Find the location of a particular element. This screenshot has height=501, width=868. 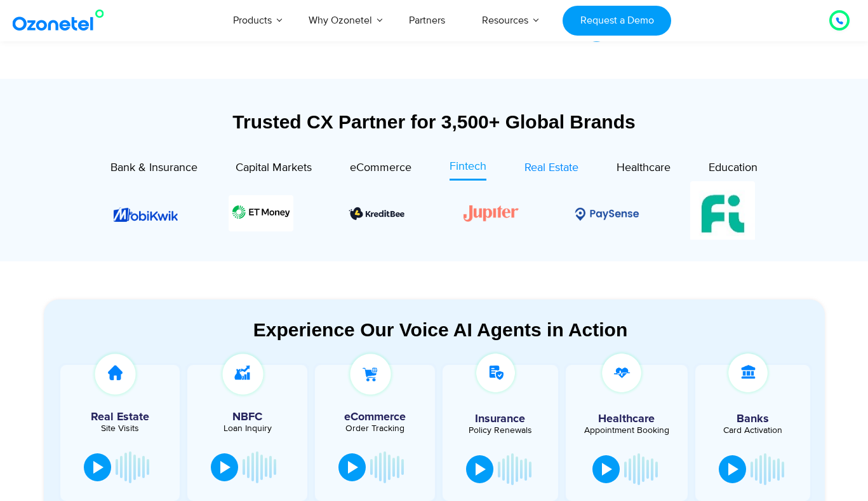

div: Trusted CX Partner for 3,500+ Global Brands is located at coordinates (435, 121).